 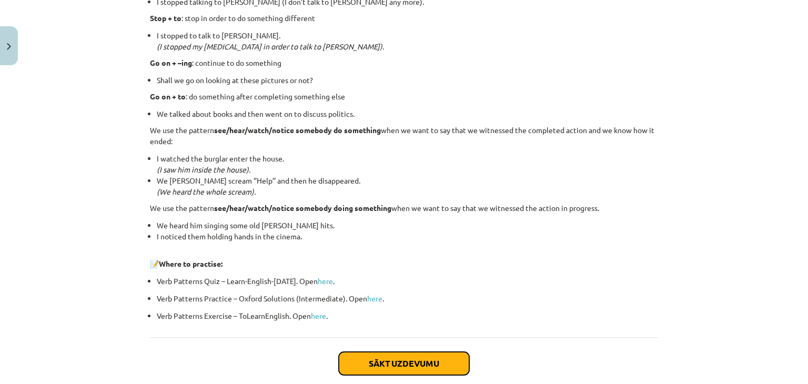 I want to click on img: icon-close-lesson-0947bae3869378f0d4975bcd49f059093ad1ed9edebbc8119c70593378902aed.svg, so click(x=9, y=46).